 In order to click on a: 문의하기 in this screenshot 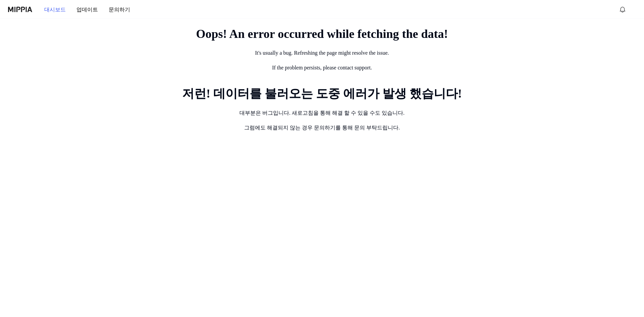, I will do `click(113, 10)`.